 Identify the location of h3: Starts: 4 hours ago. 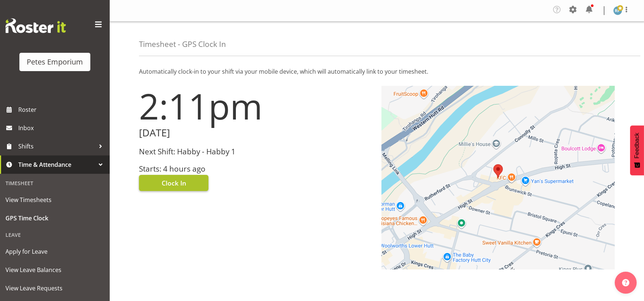
(256, 169).